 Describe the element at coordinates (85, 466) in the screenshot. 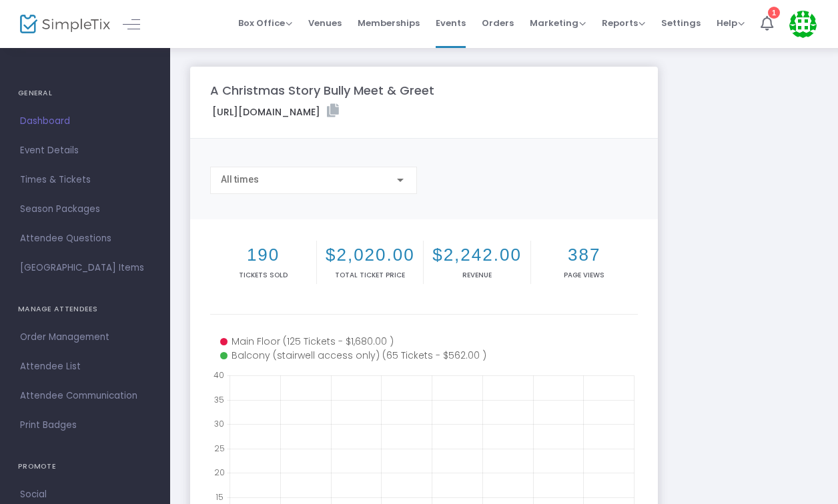

I see `h4: PROMOTE` at that location.